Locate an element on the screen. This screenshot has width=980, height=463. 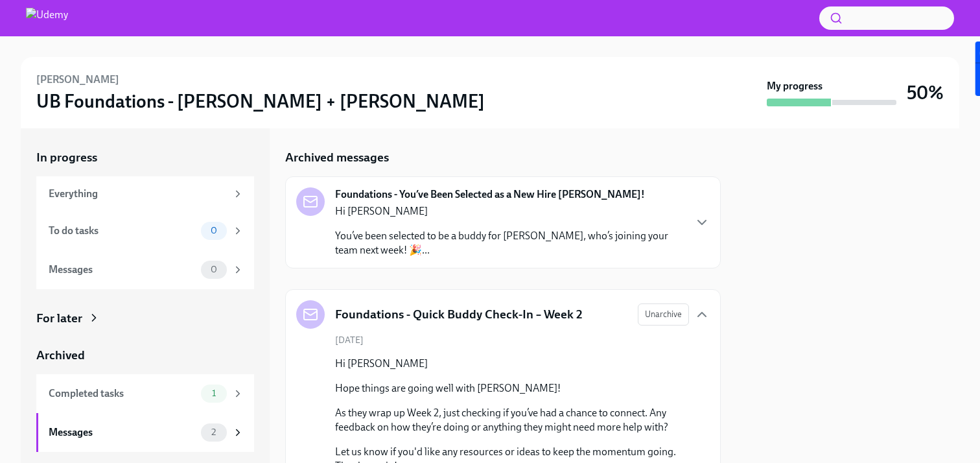
a: Messages0 is located at coordinates (145, 270).